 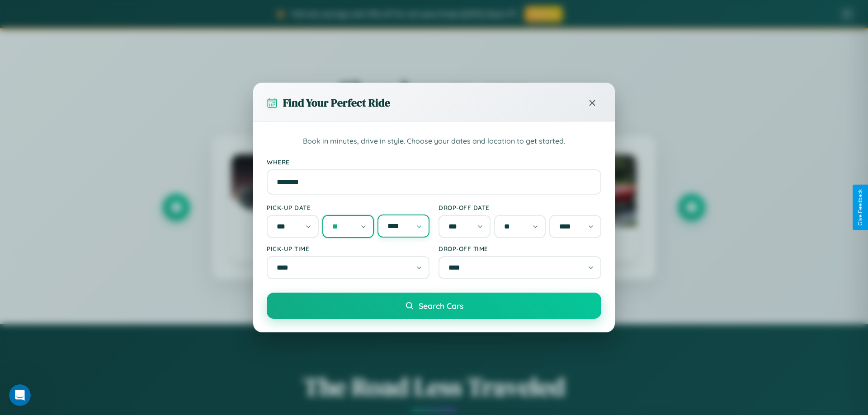 What do you see at coordinates (521, 208) in the screenshot?
I see `label: Drop-off Date` at bounding box center [521, 208].